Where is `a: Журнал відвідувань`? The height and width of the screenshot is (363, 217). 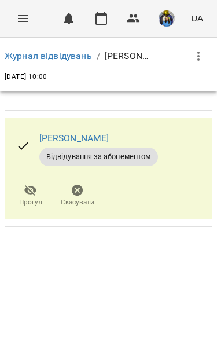
a: Журнал відвідувань is located at coordinates (48, 56).